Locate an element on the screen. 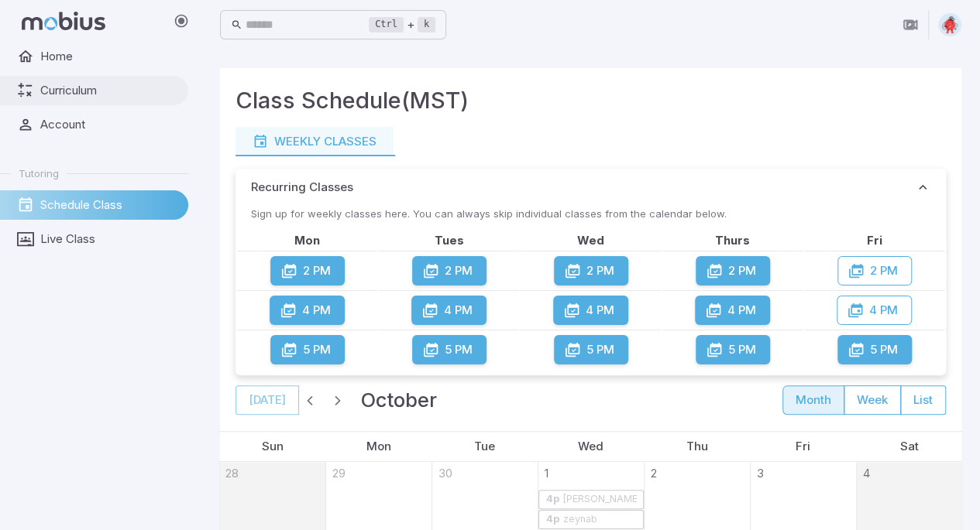 This screenshot has width=980, height=530. th: Mon is located at coordinates (306, 241).